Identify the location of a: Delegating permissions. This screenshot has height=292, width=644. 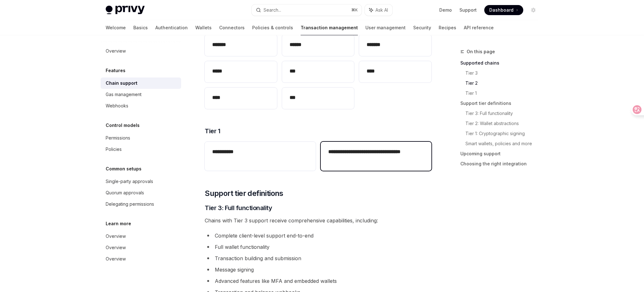
(141, 204).